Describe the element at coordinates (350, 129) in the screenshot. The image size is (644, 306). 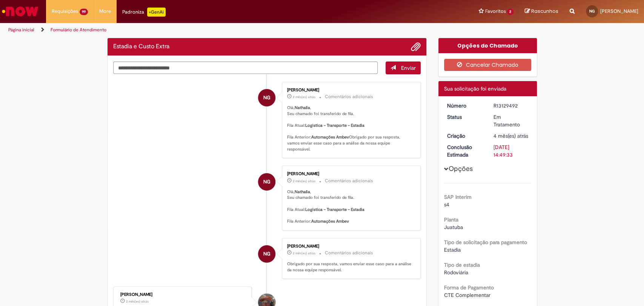
I see `p: Olá, , Seu chamado foi transferido de fila. Fila Atual: Fila Anterior: Obrigado por sua resposta,...` at that location.